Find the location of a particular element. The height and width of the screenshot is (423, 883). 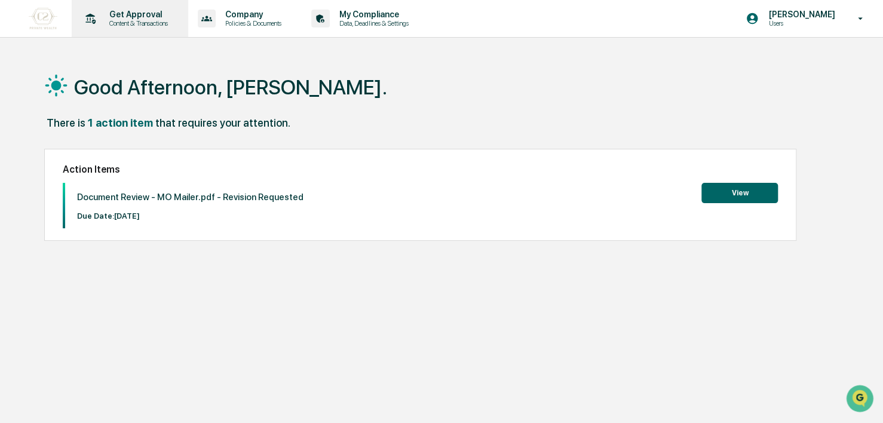

img: f2157a4c-a0d3-4daa-907e-bb6f0de503a5-1751232295721 is located at coordinates (15, 15).